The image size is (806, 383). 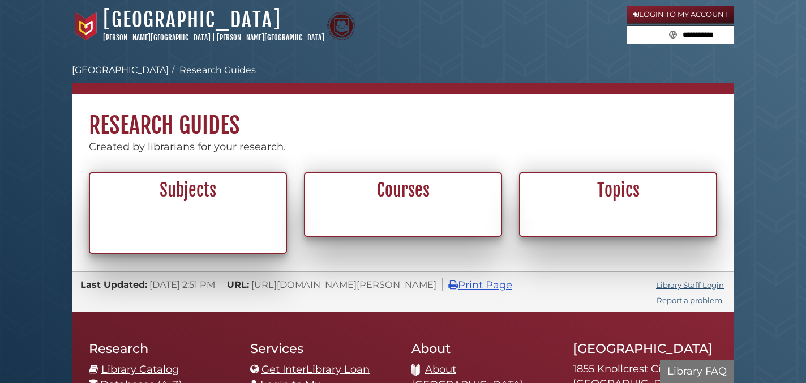 I want to click on img: Calvin University, so click(x=86, y=26).